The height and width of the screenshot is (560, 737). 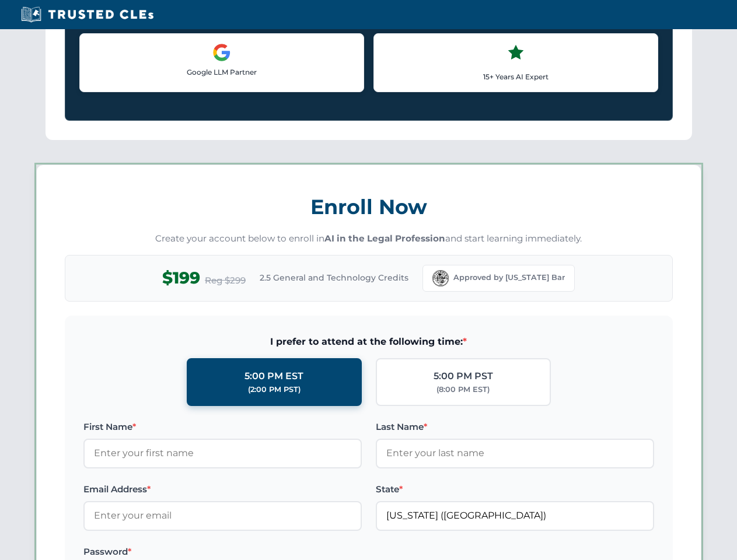 I want to click on img: Google, so click(x=222, y=53).